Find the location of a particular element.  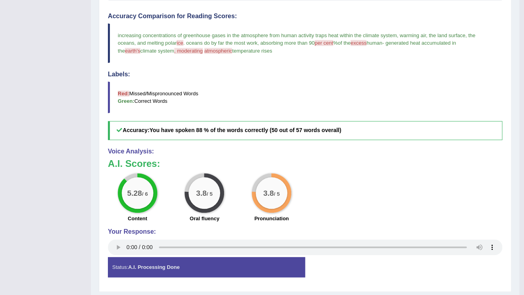

b: Green: is located at coordinates (126, 101).